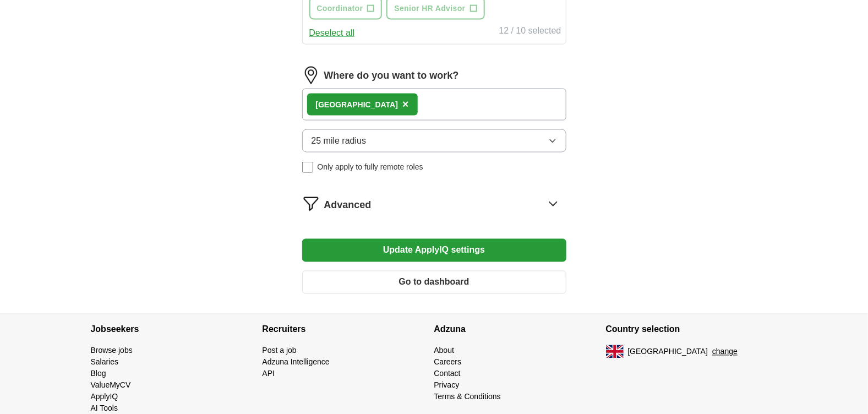 The image size is (868, 414). What do you see at coordinates (434, 283) in the screenshot?
I see `button: Go to dashboard` at bounding box center [434, 283].